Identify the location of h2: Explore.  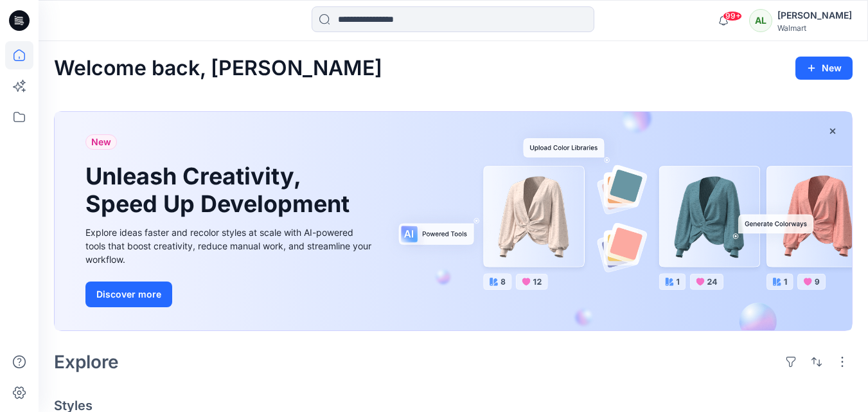
(86, 361).